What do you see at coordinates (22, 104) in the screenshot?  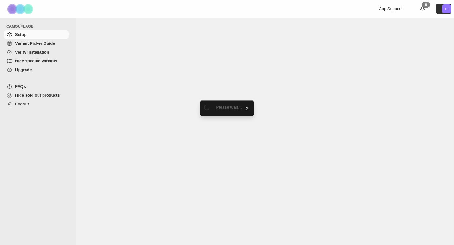 I see `span: Logout` at bounding box center [22, 104].